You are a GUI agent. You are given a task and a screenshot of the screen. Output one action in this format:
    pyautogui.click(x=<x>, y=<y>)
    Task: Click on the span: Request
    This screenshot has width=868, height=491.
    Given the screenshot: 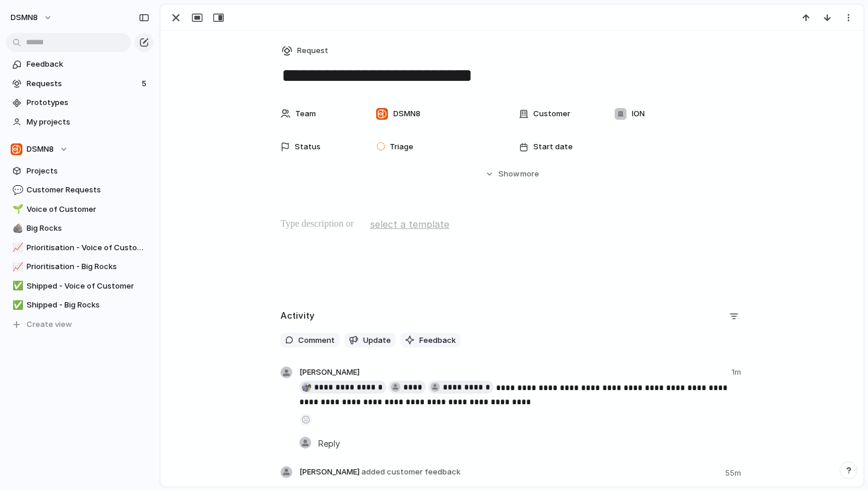 What is the action you would take?
    pyautogui.click(x=312, y=51)
    